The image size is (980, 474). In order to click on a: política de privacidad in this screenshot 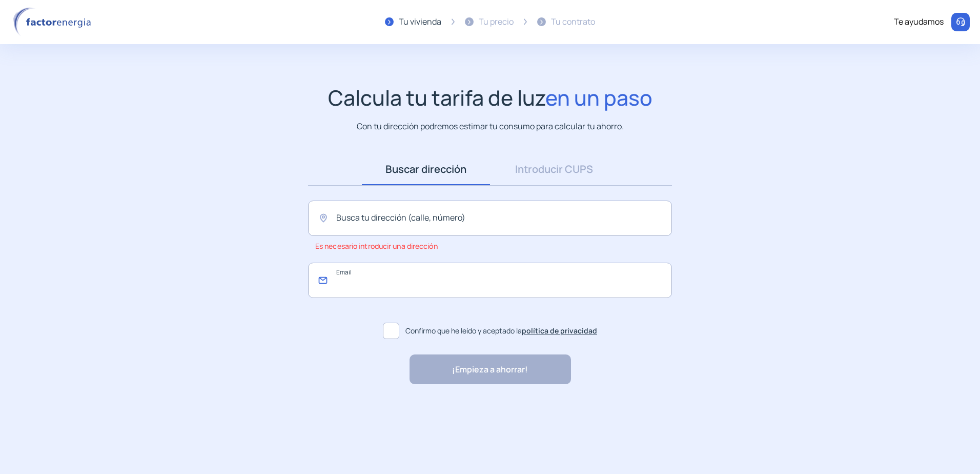, I will do `click(559, 331)`.